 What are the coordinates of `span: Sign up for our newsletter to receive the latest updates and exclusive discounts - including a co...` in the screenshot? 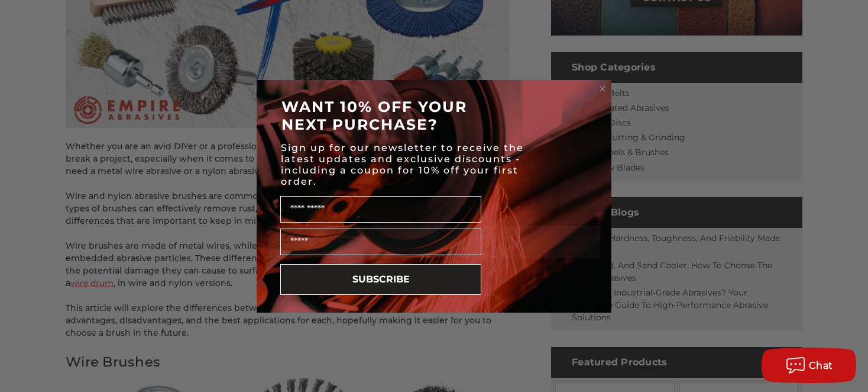 It's located at (402, 164).